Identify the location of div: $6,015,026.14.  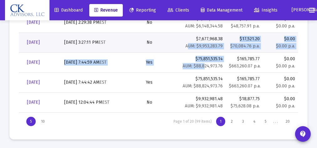
(200, 23).